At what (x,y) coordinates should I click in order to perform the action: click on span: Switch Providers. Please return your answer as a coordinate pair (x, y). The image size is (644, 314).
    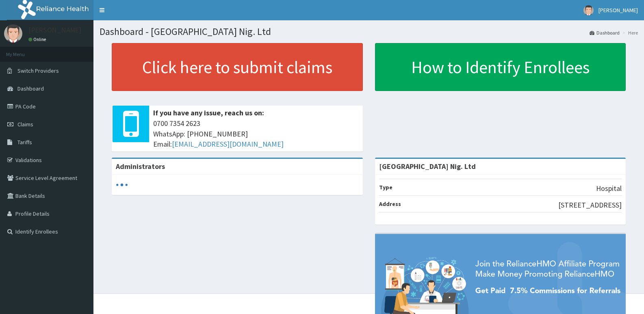
    Looking at the image, I should click on (38, 71).